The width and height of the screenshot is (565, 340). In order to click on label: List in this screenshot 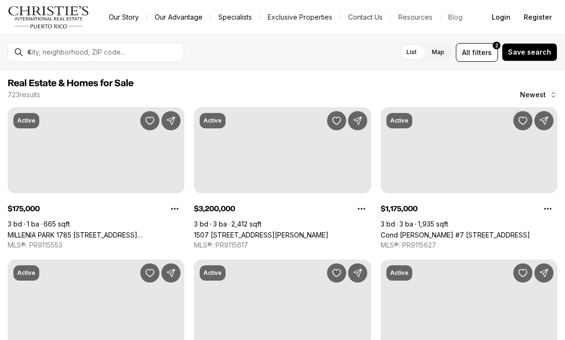, I will do `click(412, 52)`.